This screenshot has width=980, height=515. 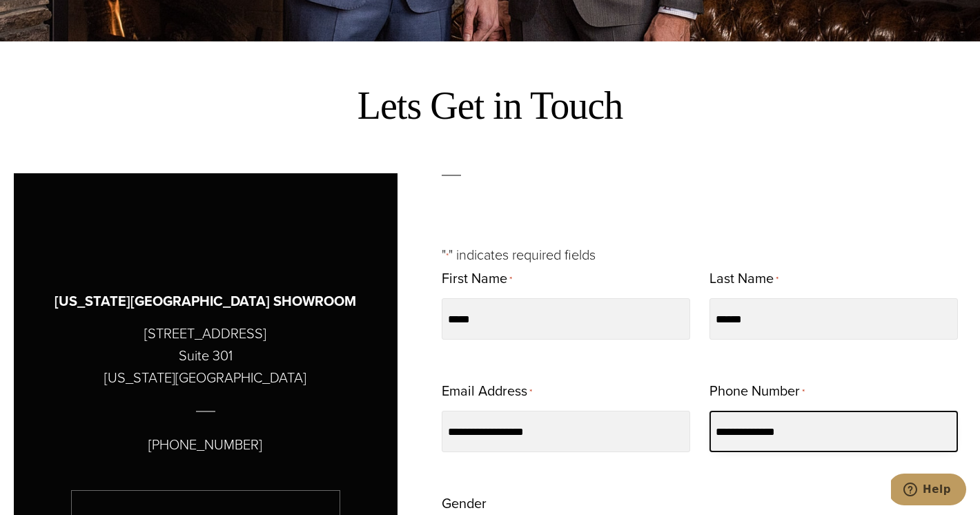 What do you see at coordinates (477, 279) in the screenshot?
I see `label: First Name` at bounding box center [477, 279].